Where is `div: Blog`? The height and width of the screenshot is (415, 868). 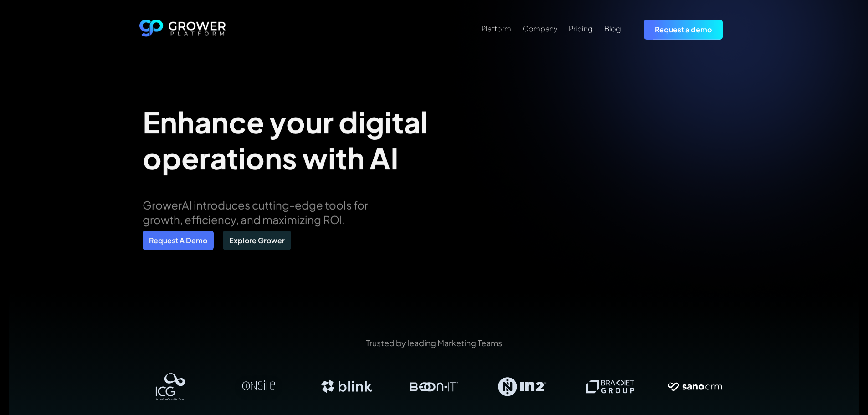
div: Blog is located at coordinates (612, 28).